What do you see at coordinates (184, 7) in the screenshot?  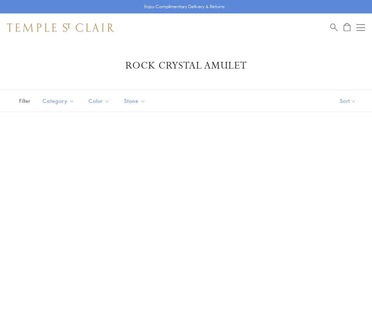 I see `p: Enjoy Complimentary Delivery & Returns` at bounding box center [184, 7].